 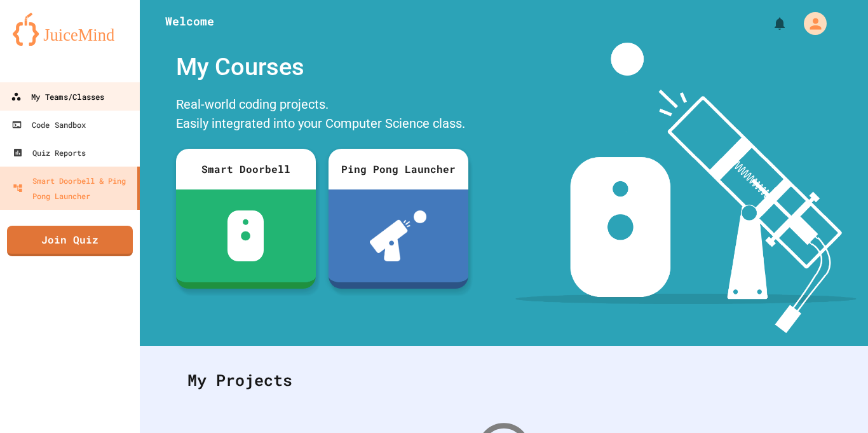 I want to click on img: banner-image-my-projects.png, so click(x=685, y=187).